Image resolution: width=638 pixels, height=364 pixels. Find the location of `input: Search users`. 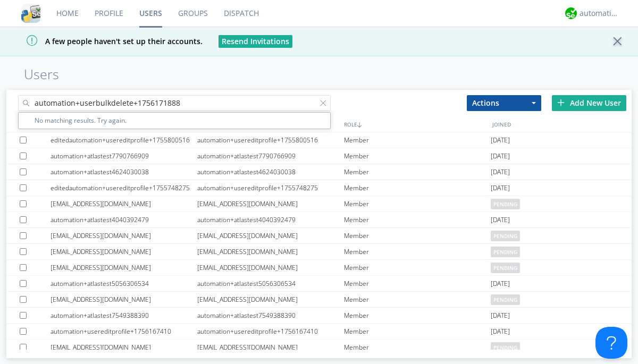

input: Search users is located at coordinates (174, 103).